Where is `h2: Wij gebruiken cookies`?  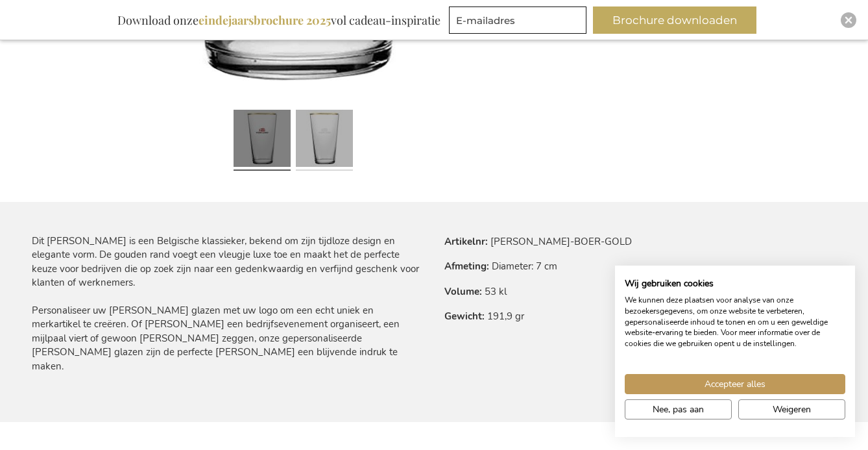
h2: Wij gebruiken cookies is located at coordinates (735, 284).